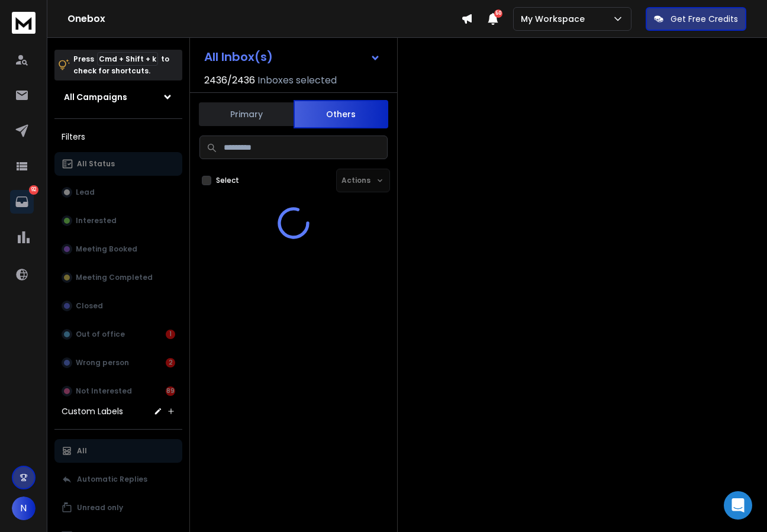 The width and height of the screenshot is (767, 532). Describe the element at coordinates (118, 97) in the screenshot. I see `button: All Campaigns` at that location.